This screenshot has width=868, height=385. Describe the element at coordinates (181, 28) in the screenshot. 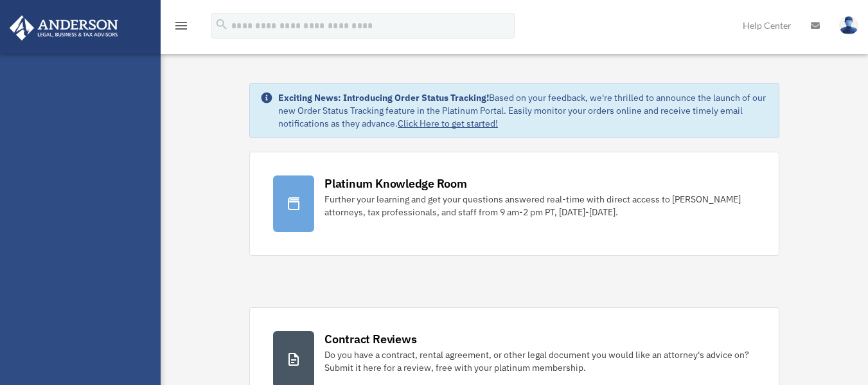

I see `a: menu` at that location.